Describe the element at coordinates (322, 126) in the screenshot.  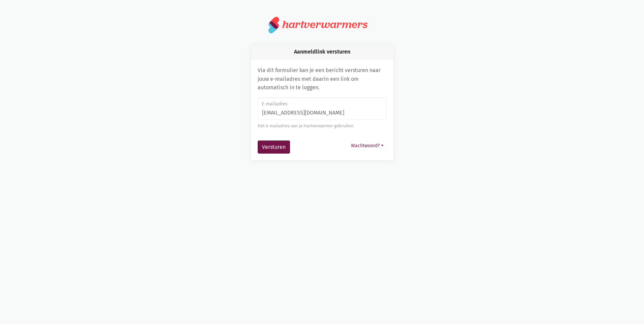
I see `form: Aanmeldlink versturen` at that location.